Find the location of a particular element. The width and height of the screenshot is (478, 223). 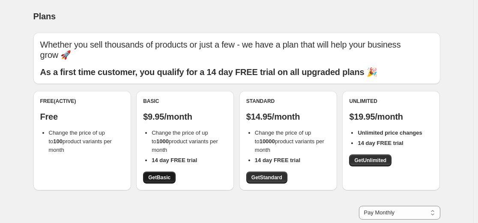

div: Basic is located at coordinates (185, 101).